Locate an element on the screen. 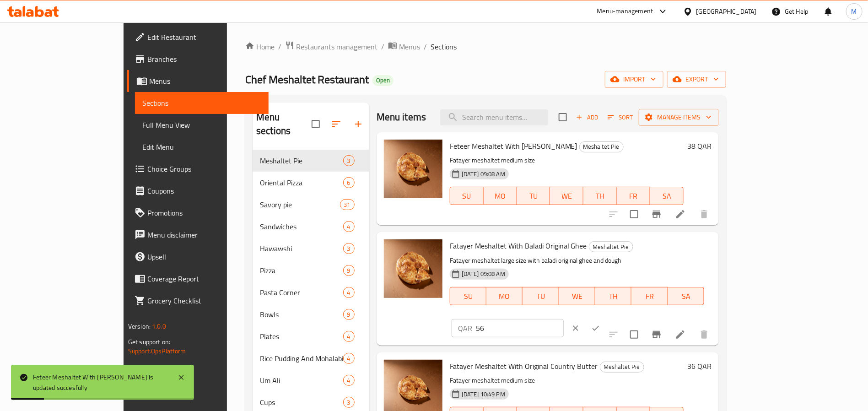 This screenshot has height=411, width=868. button: Add is located at coordinates (587, 117).